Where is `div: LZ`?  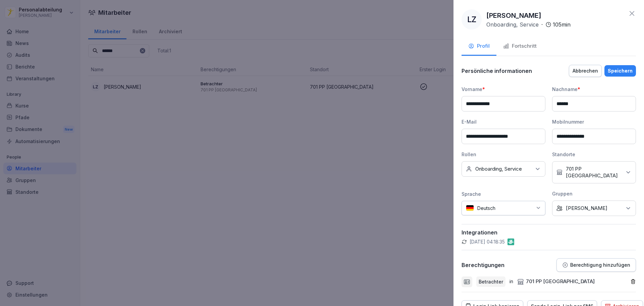 div: LZ is located at coordinates (472, 19).